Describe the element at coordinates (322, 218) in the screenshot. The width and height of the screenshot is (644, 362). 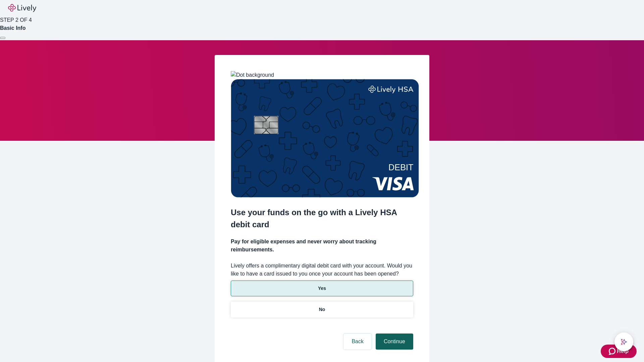
I see `h2: Use your funds on the go with a Lively HSA debit card` at that location.